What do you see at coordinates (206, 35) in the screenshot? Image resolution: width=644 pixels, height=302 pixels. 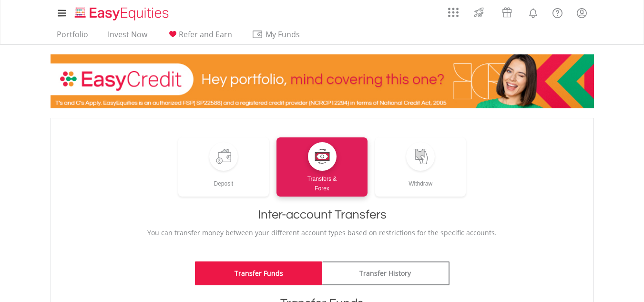 I see `span: Refer and Earn` at bounding box center [206, 35].